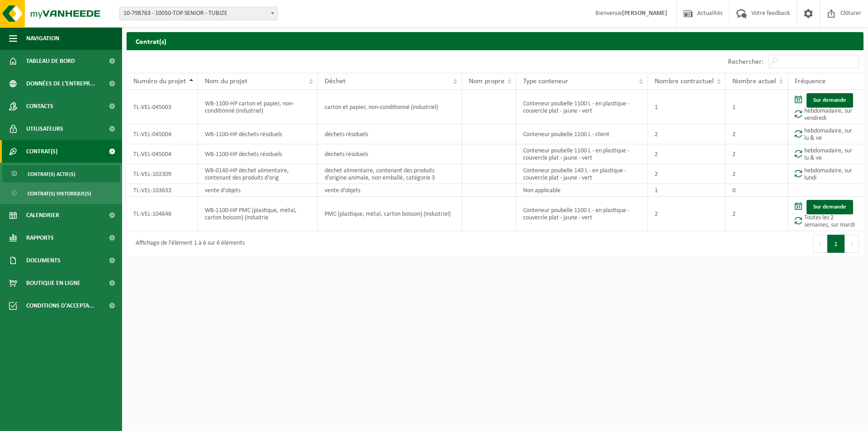 This screenshot has height=431, width=868. What do you see at coordinates (42, 216) in the screenshot?
I see `span: Calendrier` at bounding box center [42, 216].